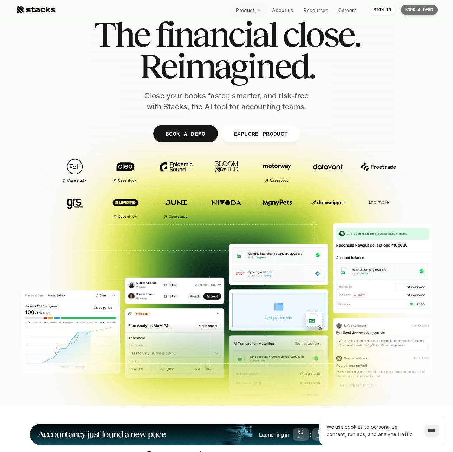 The height and width of the screenshot is (452, 453). Describe the element at coordinates (348, 10) in the screenshot. I see `p: Careers` at that location.